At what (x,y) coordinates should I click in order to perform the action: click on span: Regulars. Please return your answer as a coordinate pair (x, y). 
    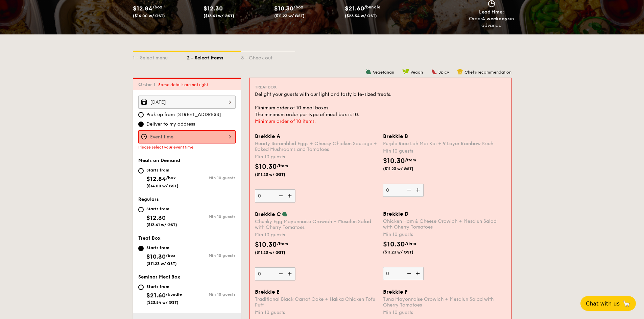
    Looking at the image, I should click on (149, 199).